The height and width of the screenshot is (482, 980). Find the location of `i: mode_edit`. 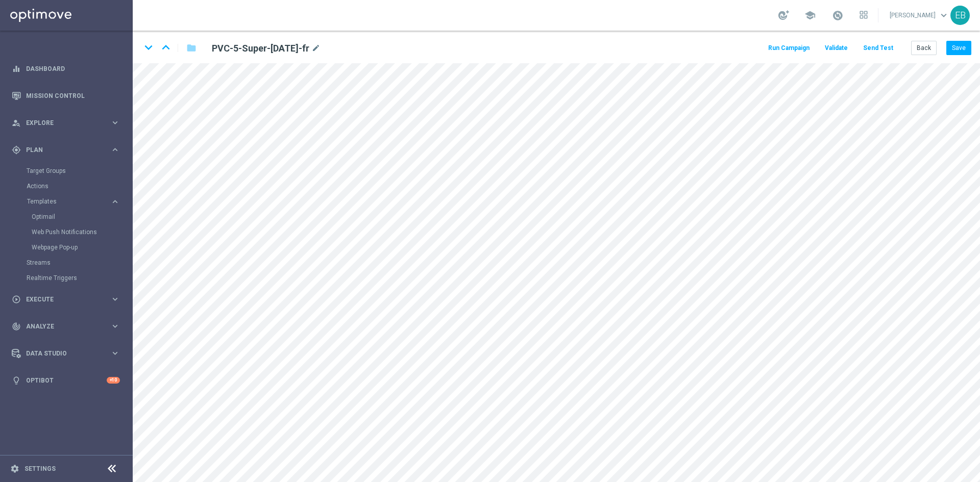

i: mode_edit is located at coordinates (316, 49).